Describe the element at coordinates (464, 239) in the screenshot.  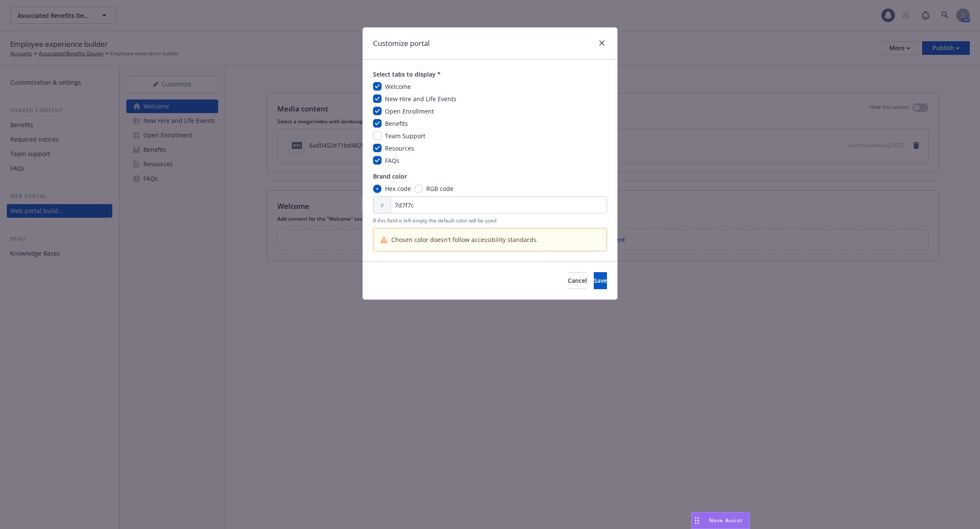
I see `span: Chosen color doesn't follow accessibility standards.` at that location.